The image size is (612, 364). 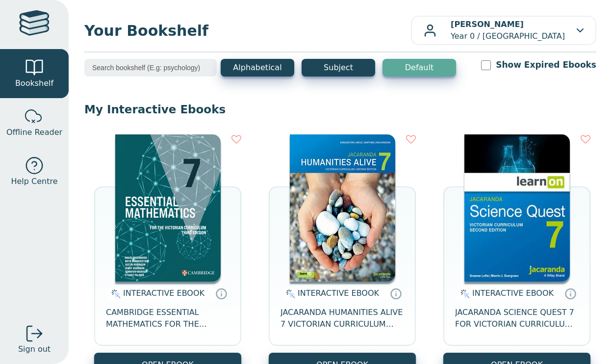 I want to click on span: Help Centre, so click(x=34, y=182).